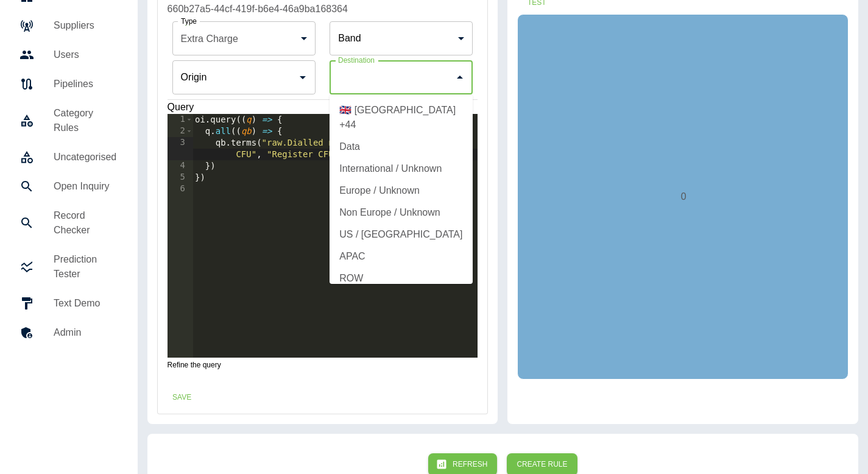  What do you see at coordinates (69, 157) in the screenshot?
I see `a: Uncategorised` at bounding box center [69, 157].